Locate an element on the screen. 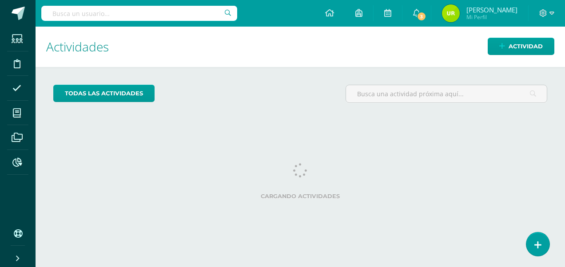 Image resolution: width=565 pixels, height=267 pixels. span: Actividad is located at coordinates (526, 46).